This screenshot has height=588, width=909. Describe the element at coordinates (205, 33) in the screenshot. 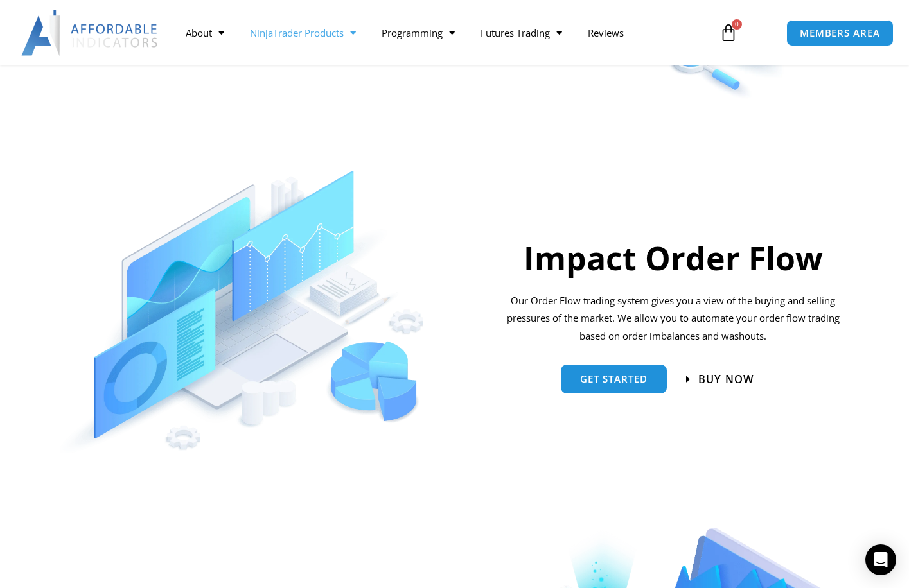

I see `a: About` at that location.